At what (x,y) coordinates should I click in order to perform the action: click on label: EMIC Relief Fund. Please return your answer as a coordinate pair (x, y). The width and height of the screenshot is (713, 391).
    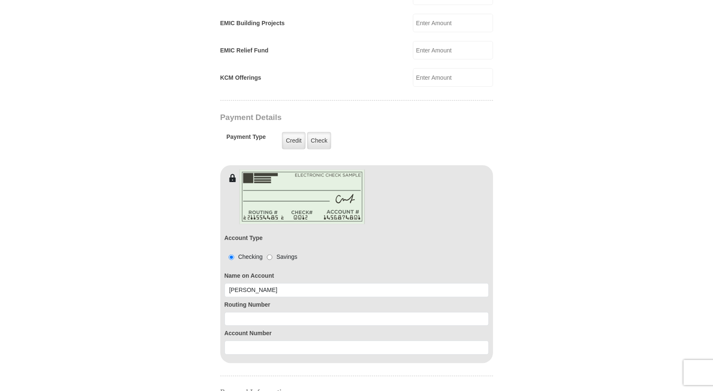
    Looking at the image, I should click on (244, 50).